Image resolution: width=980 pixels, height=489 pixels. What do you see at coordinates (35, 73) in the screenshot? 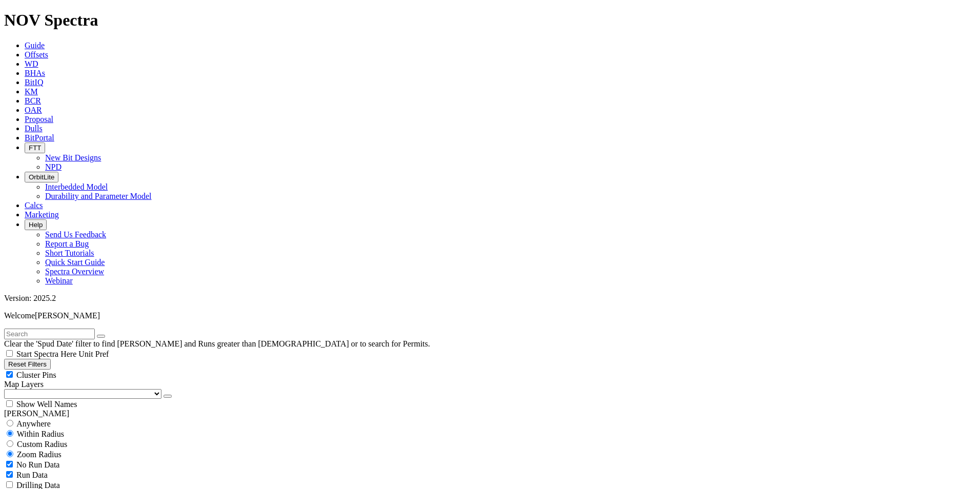
I see `span: BHAs` at bounding box center [35, 73].